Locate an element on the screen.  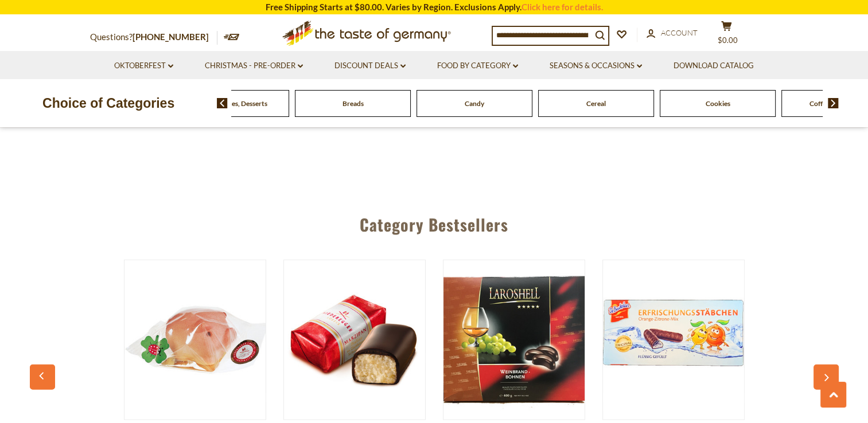
a: Christmas - PRE-ORDER is located at coordinates (254, 66).